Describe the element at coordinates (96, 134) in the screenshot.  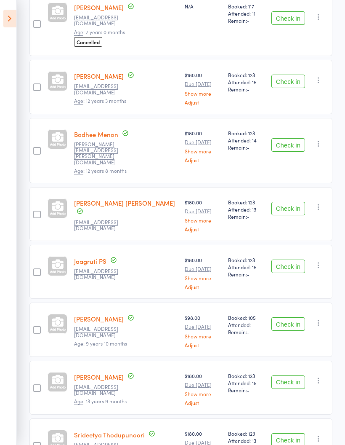
I see `a: Bodhee Menon` at that location.